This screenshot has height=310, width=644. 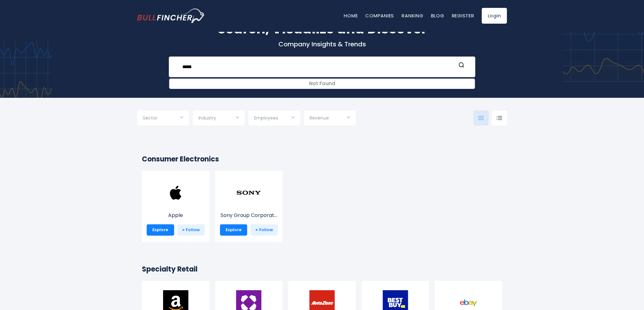 I want to click on img: icon-comp-list-view.svg, so click(x=499, y=118).